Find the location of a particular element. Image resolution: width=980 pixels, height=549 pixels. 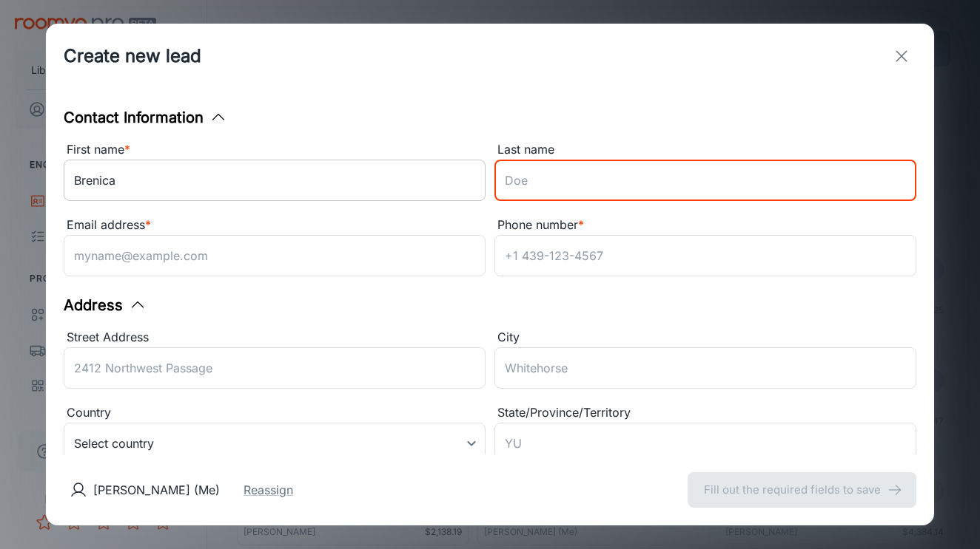

input: 2412 Northwest Passage is located at coordinates (274, 368).